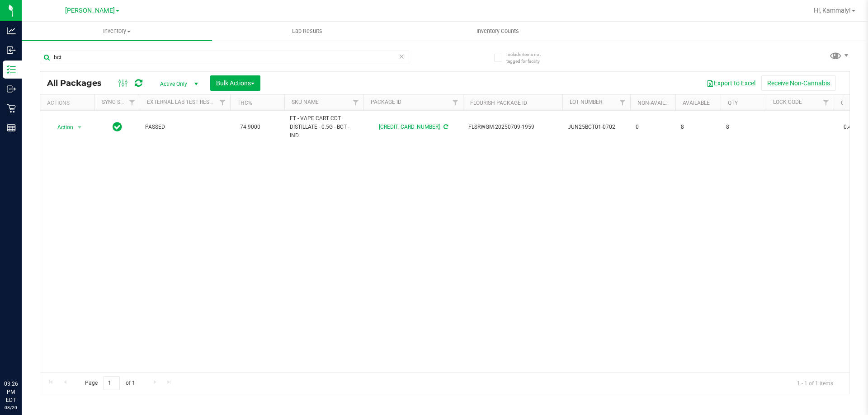  What do you see at coordinates (512, 127) in the screenshot?
I see `span: FLSRWGM-20250709-1959` at bounding box center [512, 127].